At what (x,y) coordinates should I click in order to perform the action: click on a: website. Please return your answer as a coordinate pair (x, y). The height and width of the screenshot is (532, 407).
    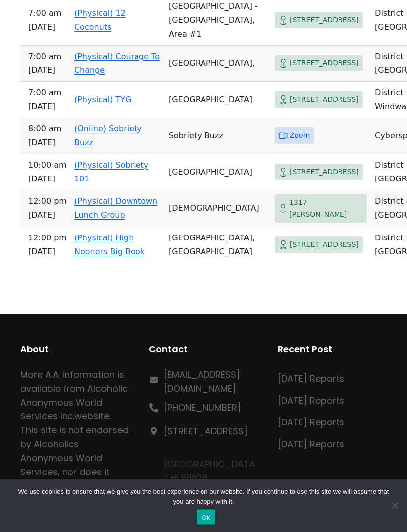
    Looking at the image, I should click on (92, 417).